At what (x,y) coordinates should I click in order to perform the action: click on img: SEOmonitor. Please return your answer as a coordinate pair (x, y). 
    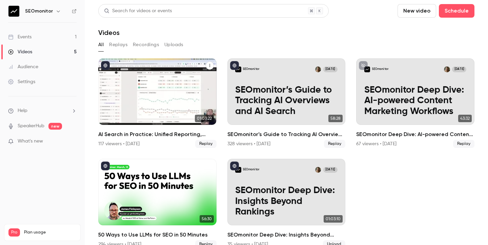
    Looking at the image, I should click on (14, 11).